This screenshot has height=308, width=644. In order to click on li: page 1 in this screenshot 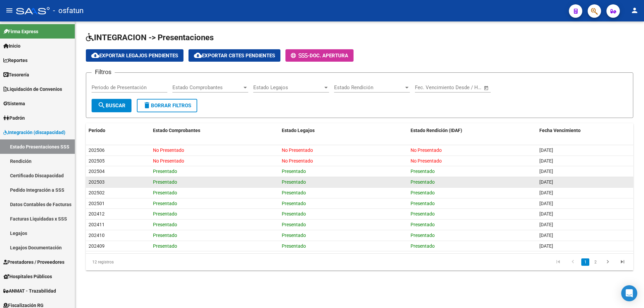, I will do `click(585, 262)`.